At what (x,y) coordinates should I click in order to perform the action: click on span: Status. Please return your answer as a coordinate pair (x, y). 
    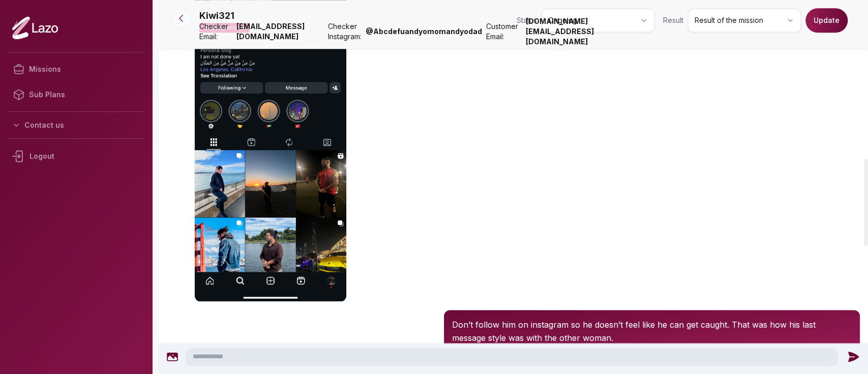
    Looking at the image, I should click on (527, 21).